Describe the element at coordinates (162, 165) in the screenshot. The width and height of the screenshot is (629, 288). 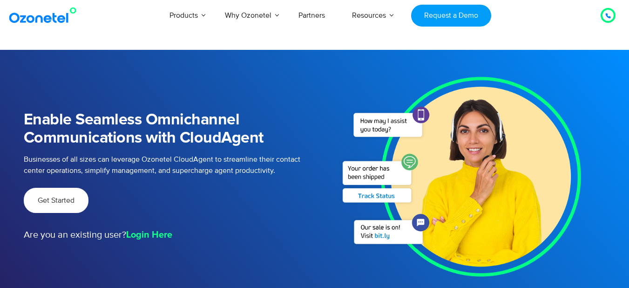
I see `p: Businesses of all sizes can leverage Ozonetel CloudAgent to streamline their contact center opera...` at that location.